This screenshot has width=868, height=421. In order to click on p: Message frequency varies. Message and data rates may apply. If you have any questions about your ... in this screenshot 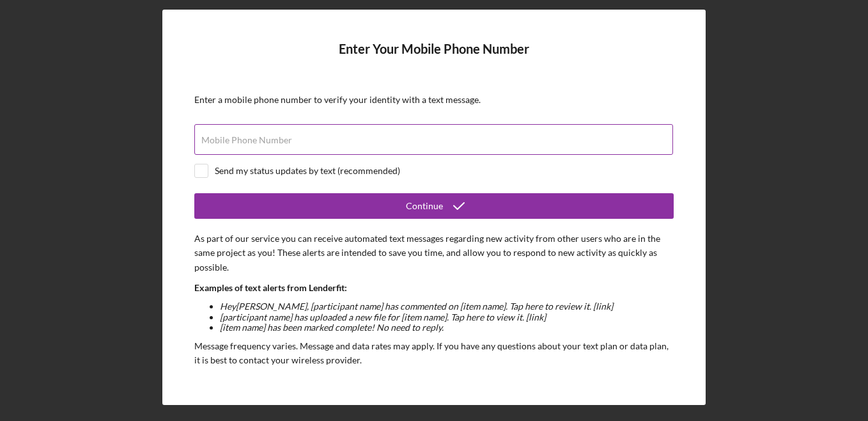, I will do `click(434, 353)`.